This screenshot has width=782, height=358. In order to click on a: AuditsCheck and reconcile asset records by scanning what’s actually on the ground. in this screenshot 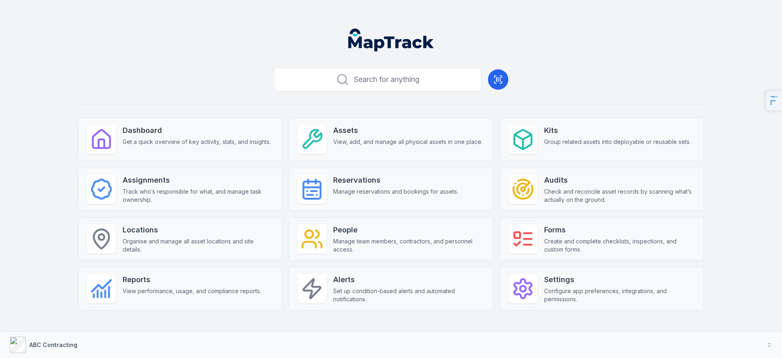, I will do `click(602, 189)`.